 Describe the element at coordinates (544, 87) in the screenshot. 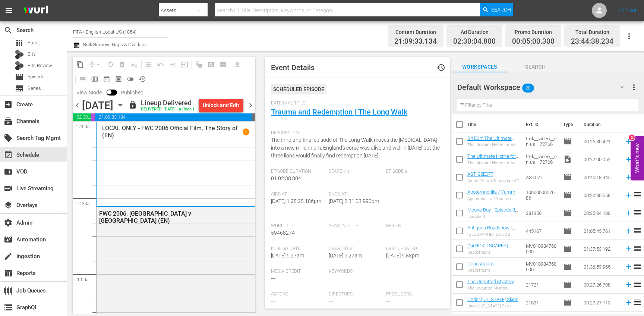

I see `div: Default Workspace` at that location.